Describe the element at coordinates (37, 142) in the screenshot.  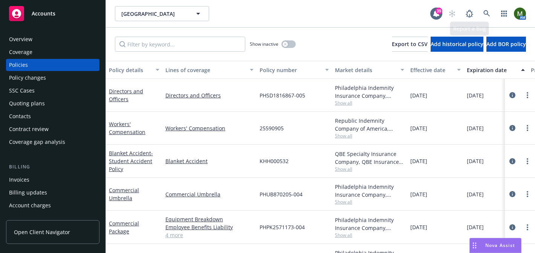
I see `div: Coverage gap analysis` at that location.